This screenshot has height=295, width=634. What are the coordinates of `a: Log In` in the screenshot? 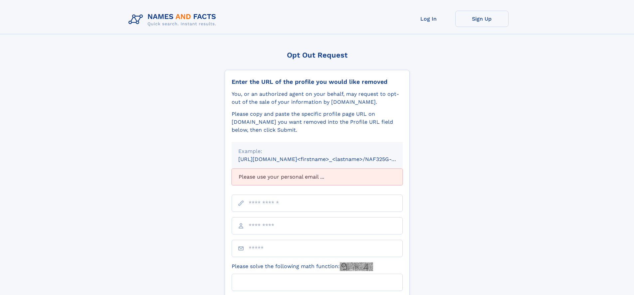 It's located at (429, 19).